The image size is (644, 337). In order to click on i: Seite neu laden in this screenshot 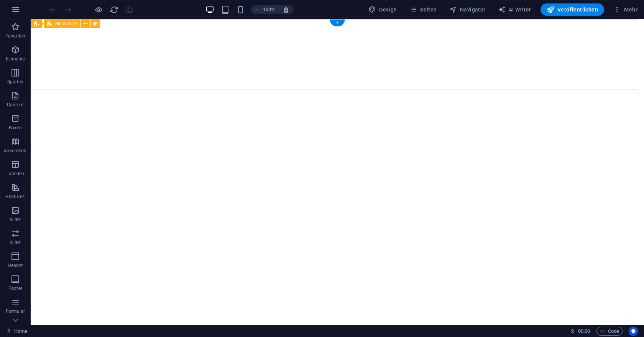, I will do `click(114, 10)`.